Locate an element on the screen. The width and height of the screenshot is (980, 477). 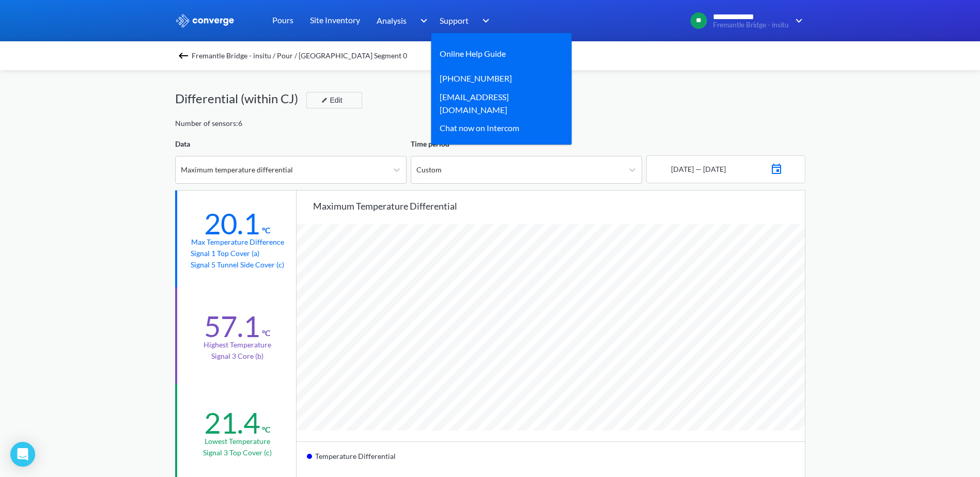
p: Signal 1 Top Cover (a) is located at coordinates (237, 253).